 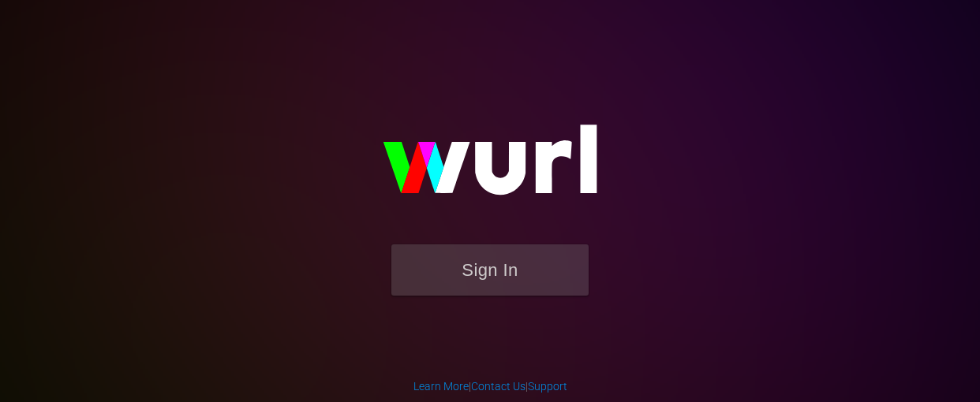 What do you see at coordinates (490, 270) in the screenshot?
I see `button: Sign In` at bounding box center [490, 270].